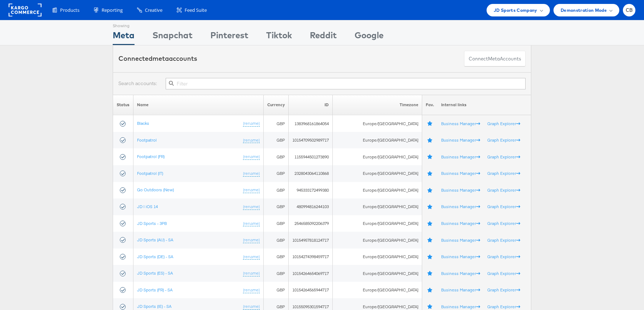 This screenshot has width=644, height=310. I want to click on a: JD Sports (IE) - SA, so click(154, 306).